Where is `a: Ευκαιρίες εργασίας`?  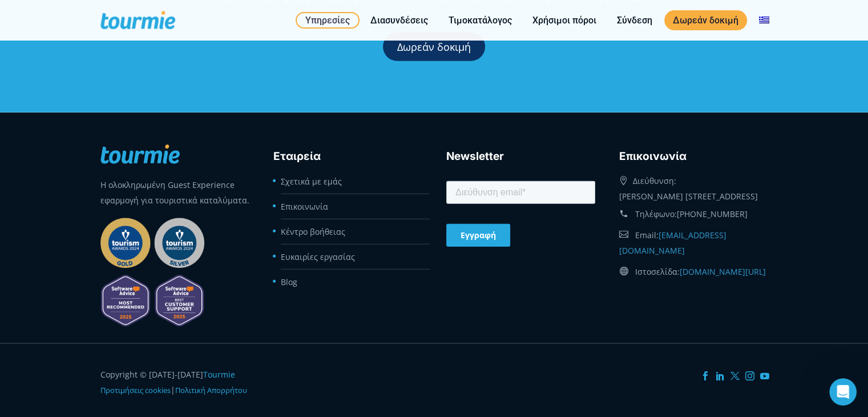 a: Ευκαιρίες εργασίας is located at coordinates (318, 256).